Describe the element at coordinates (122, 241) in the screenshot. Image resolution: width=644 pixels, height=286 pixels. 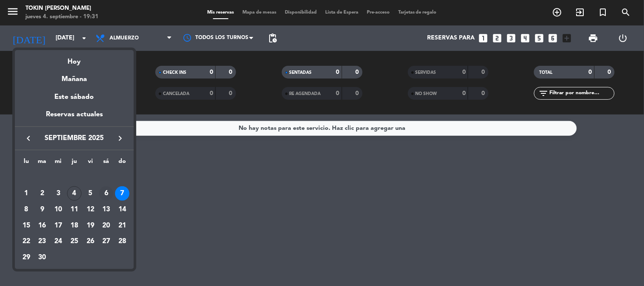
I see `div: 28` at that location.